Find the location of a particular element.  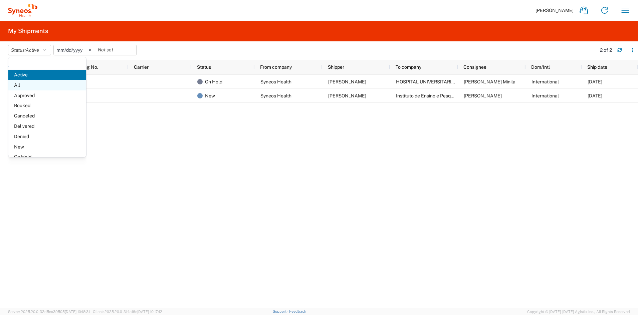

button: Status:Active is located at coordinates (29, 50).